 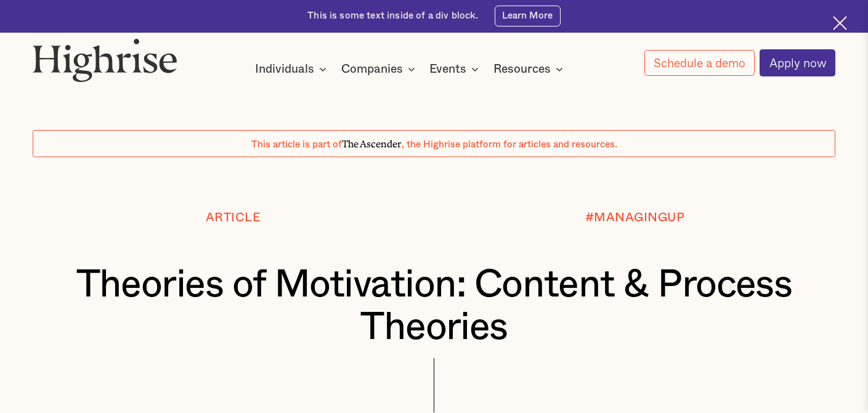 I want to click on span: This article is part of, so click(x=296, y=144).